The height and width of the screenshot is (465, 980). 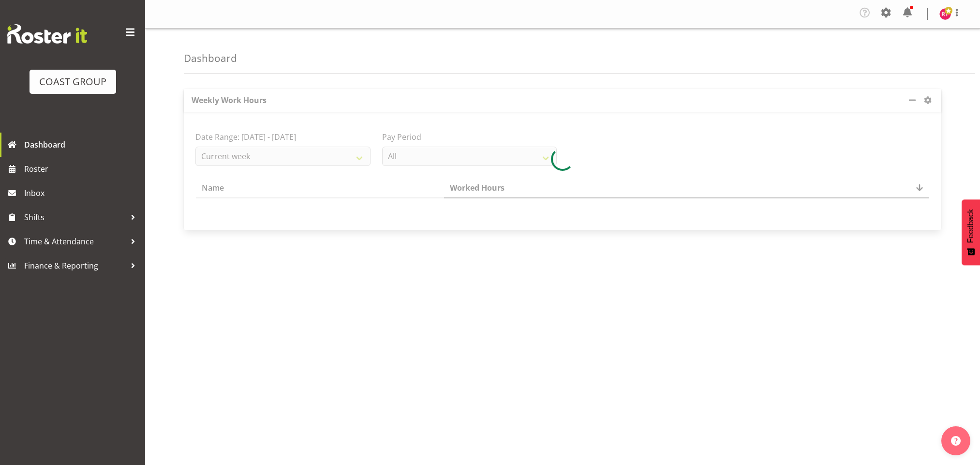 I want to click on span: Feedback, so click(x=971, y=226).